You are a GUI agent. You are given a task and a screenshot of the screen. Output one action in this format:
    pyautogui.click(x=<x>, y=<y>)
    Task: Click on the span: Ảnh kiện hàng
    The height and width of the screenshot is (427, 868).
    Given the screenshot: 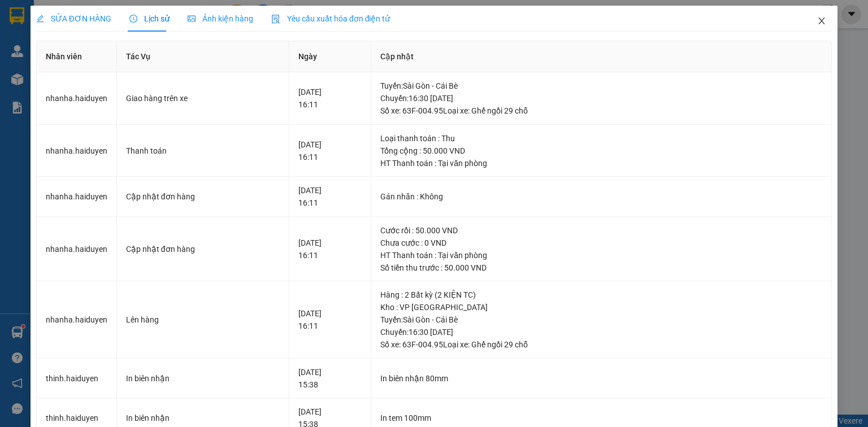 What is the action you would take?
    pyautogui.click(x=220, y=19)
    